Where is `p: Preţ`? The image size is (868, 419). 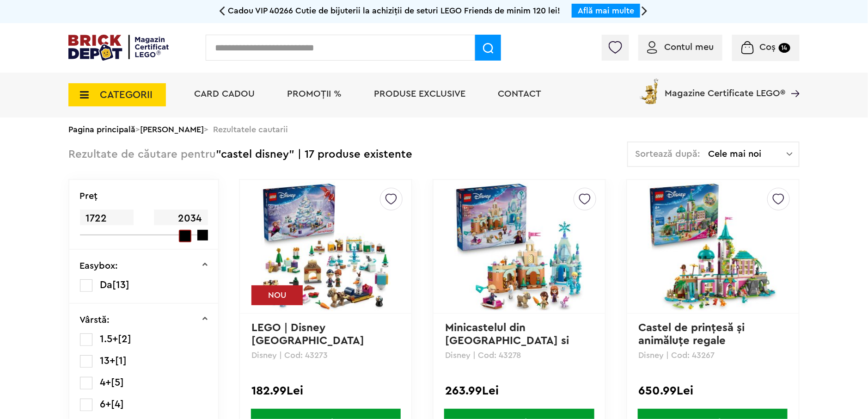
p: Preţ is located at coordinates (88, 196).